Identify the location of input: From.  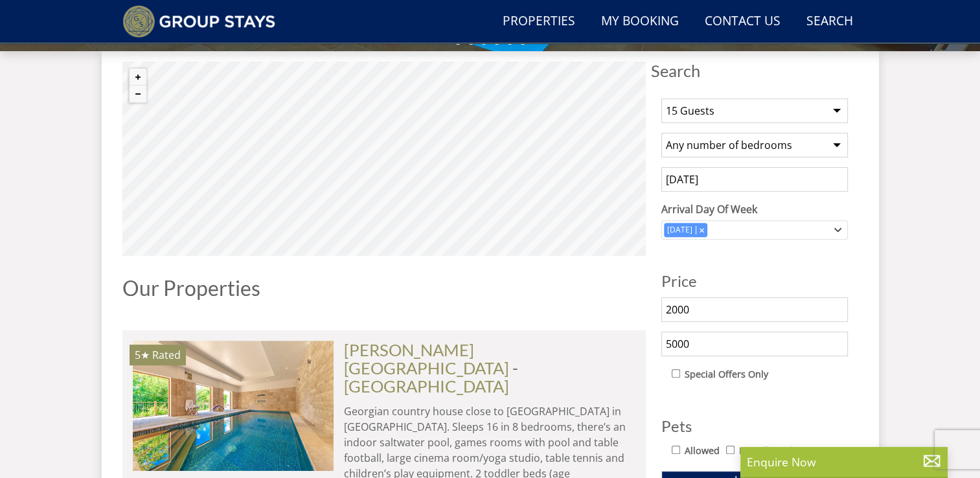
(754, 309).